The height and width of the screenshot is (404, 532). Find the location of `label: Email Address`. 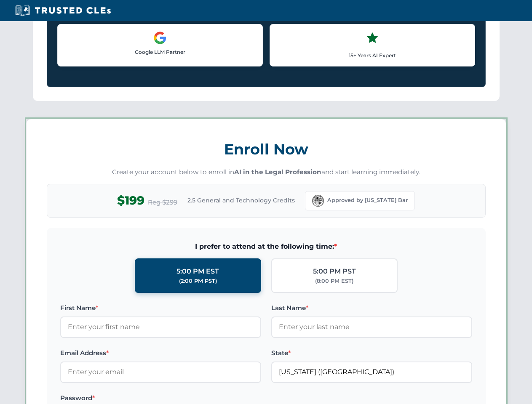

label: Email Address is located at coordinates (160, 353).